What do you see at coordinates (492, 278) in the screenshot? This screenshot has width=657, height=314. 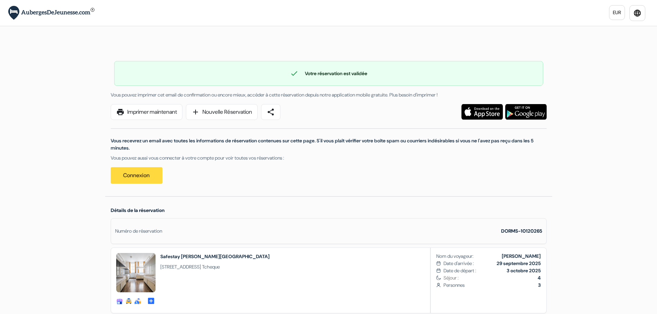 I see `span: Séjour :` at bounding box center [492, 278].